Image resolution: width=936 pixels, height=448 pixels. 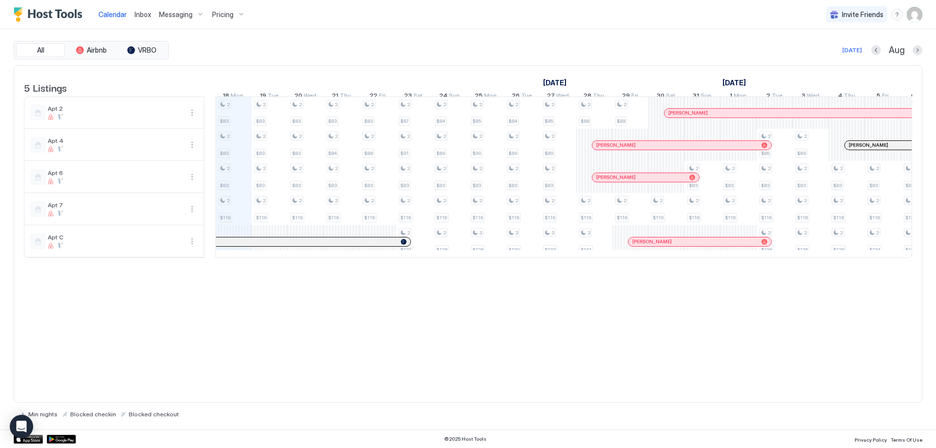 I want to click on span: Tue, so click(x=777, y=97).